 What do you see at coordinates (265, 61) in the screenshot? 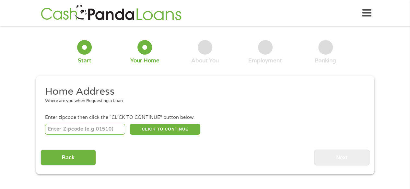
I see `div: Employment` at bounding box center [265, 61].